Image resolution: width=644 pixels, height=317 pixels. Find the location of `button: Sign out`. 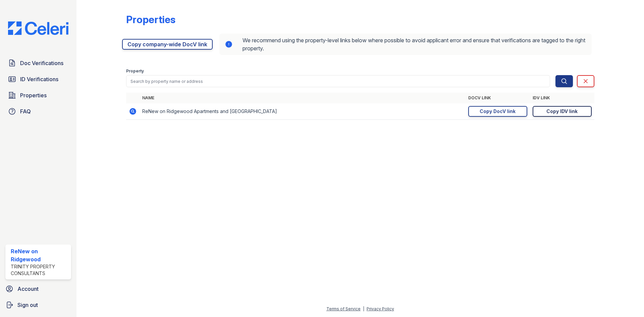

button: Sign out is located at coordinates (38, 305).